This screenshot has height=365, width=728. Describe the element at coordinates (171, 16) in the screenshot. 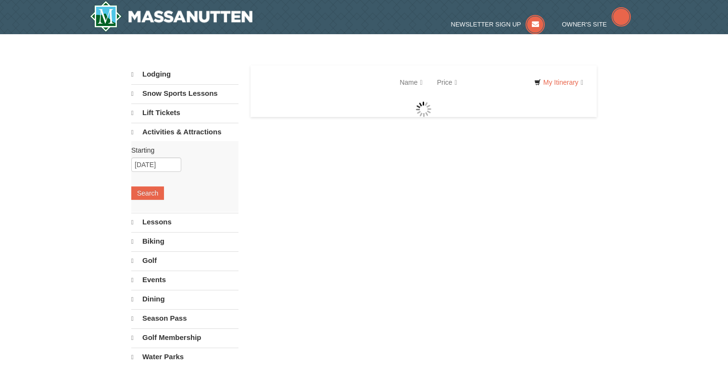

I see `a: Massanutten Resort` at that location.